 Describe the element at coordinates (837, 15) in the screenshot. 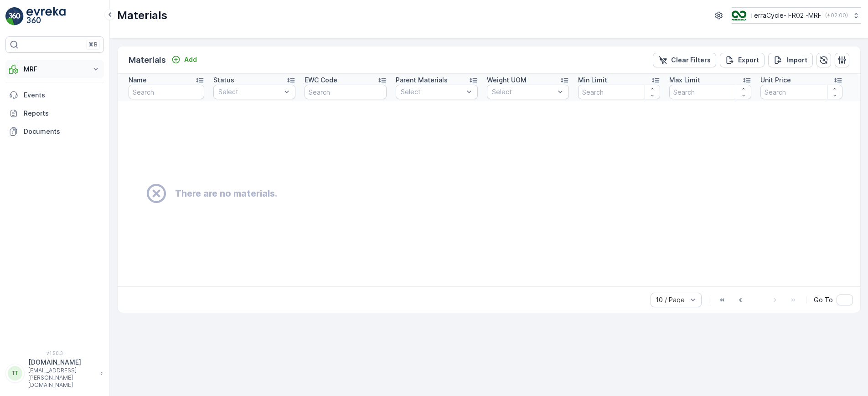

I see `p: ( +02:00 )` at that location.